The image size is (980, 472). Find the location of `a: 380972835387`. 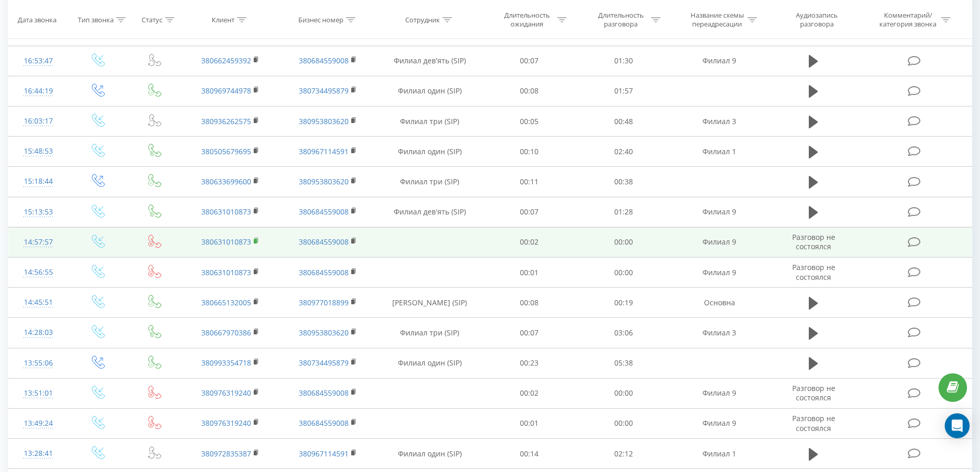

a: 380972835387 is located at coordinates (227, 454).